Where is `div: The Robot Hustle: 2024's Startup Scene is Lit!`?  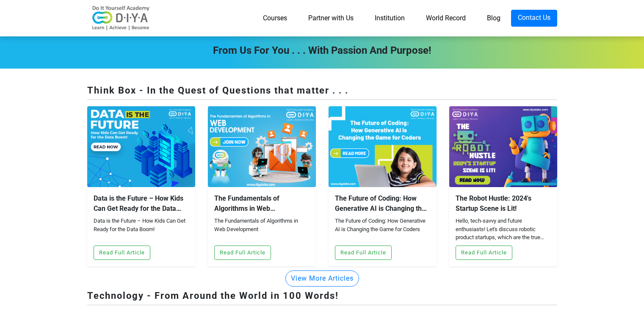
div: The Robot Hustle: 2024's Startup Scene is Lit! is located at coordinates (503, 203).